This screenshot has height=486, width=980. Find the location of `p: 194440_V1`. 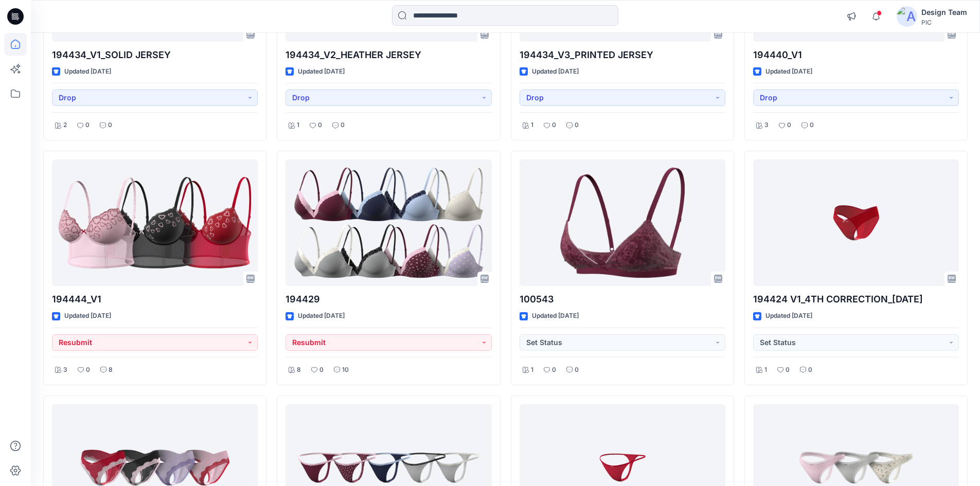

p: 194440_V1 is located at coordinates (856, 55).